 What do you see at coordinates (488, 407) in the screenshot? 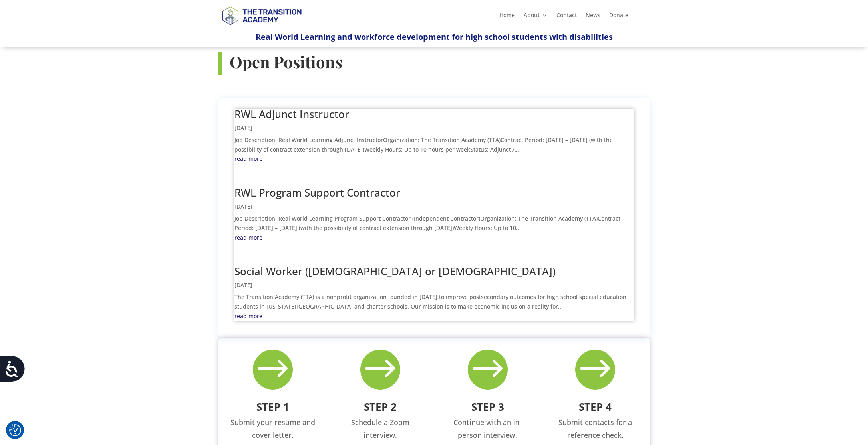
I see `span: STEP 3` at bounding box center [488, 407].